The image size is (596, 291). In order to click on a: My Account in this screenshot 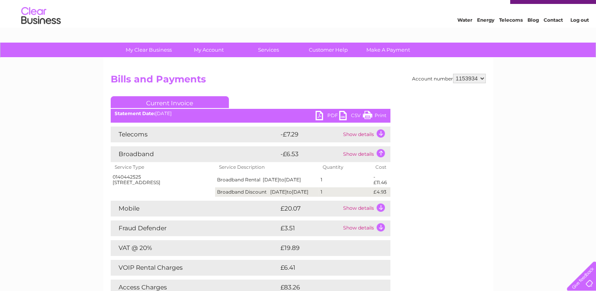, I will do `click(209, 50)`.